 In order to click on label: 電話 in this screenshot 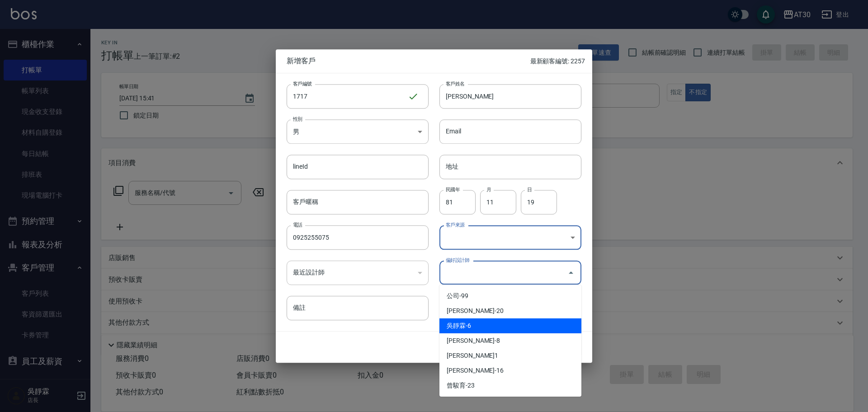, I will do `click(297, 224)`.